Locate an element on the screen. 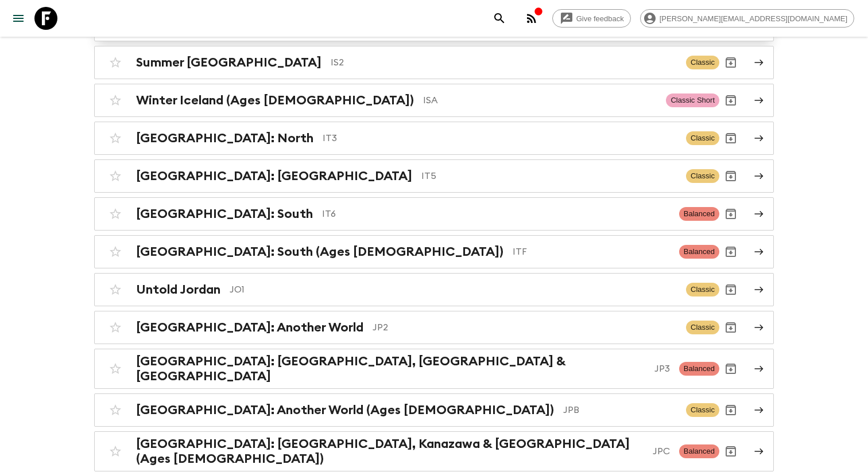  span: Give feedback is located at coordinates (600, 18).